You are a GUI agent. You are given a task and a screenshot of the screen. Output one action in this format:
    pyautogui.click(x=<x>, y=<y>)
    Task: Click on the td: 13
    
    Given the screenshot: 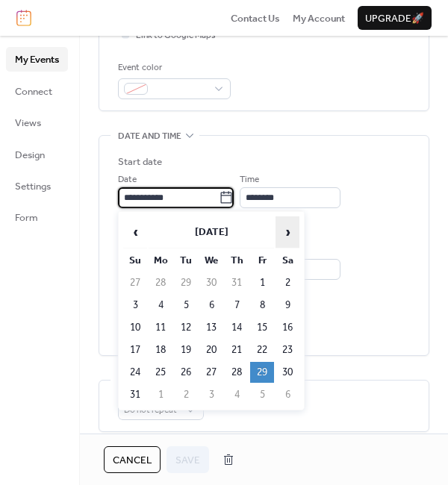 What is the action you would take?
    pyautogui.click(x=212, y=328)
    